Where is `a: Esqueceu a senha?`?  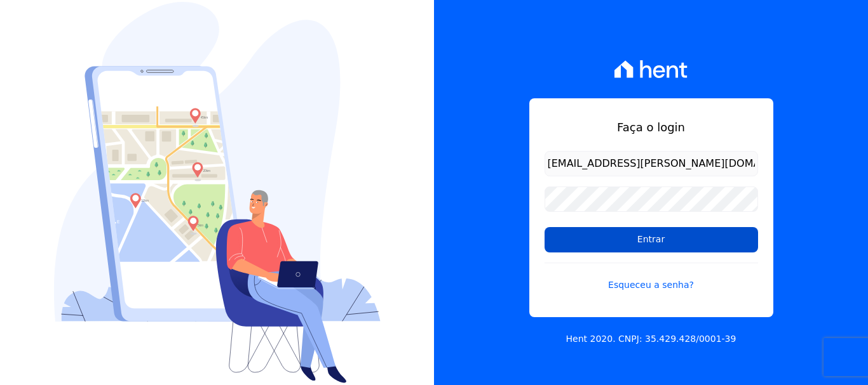
a: Esqueceu a senha? is located at coordinates (651, 278).